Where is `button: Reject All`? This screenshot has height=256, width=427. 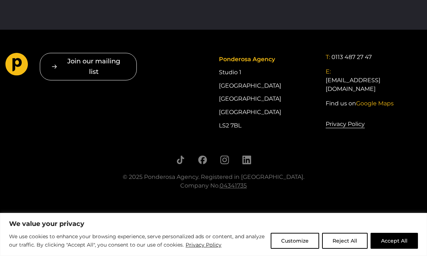
button: Reject All is located at coordinates (345, 241).